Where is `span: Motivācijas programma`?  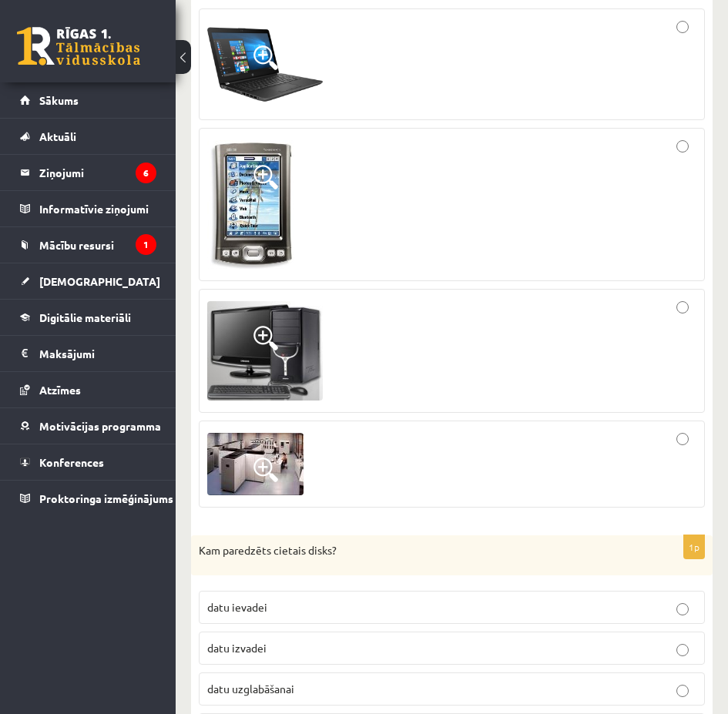 span: Motivācijas programma is located at coordinates (100, 426).